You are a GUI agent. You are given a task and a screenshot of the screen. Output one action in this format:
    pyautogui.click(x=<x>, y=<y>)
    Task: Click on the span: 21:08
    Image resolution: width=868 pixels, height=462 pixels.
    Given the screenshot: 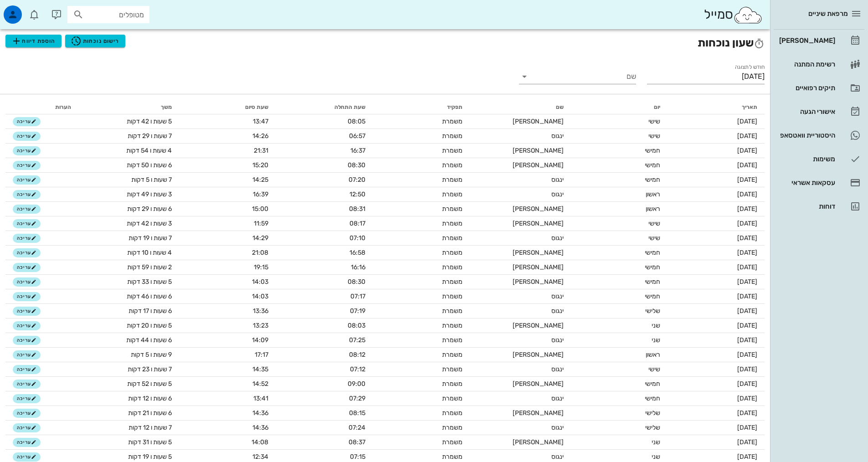 What is the action you would take?
    pyautogui.click(x=260, y=252)
    